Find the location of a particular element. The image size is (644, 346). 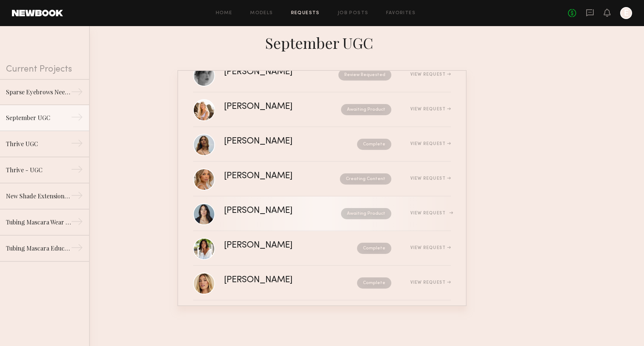

a: Models is located at coordinates (261, 13).